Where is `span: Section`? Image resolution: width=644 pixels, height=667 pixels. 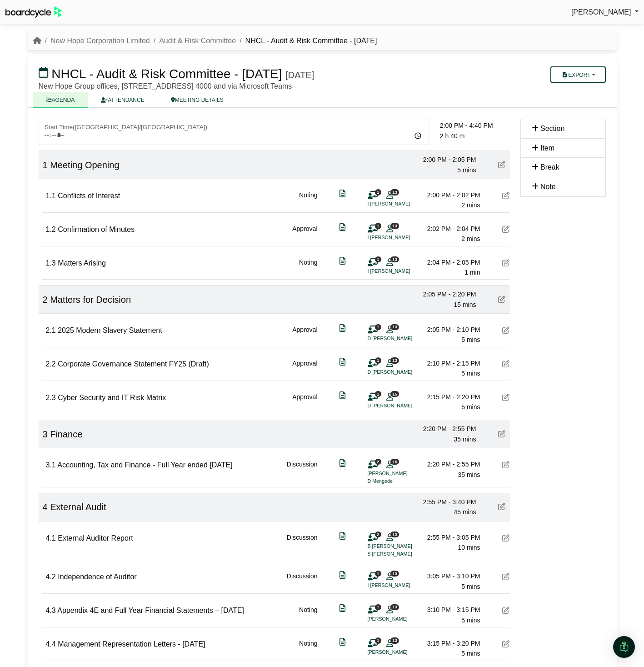 span: Section is located at coordinates (552, 128).